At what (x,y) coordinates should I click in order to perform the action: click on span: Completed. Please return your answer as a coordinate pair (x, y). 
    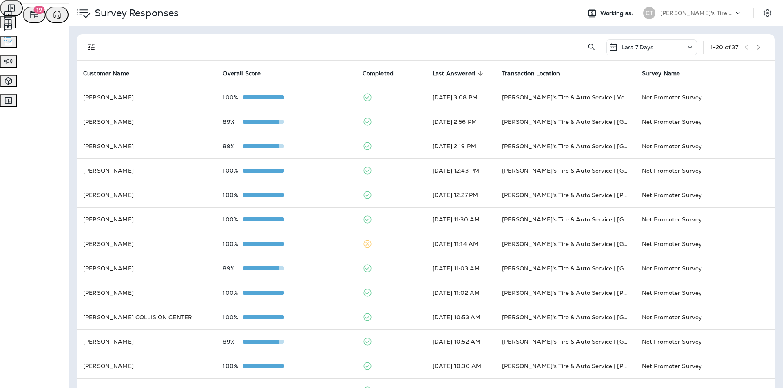
    Looking at the image, I should click on (378, 73).